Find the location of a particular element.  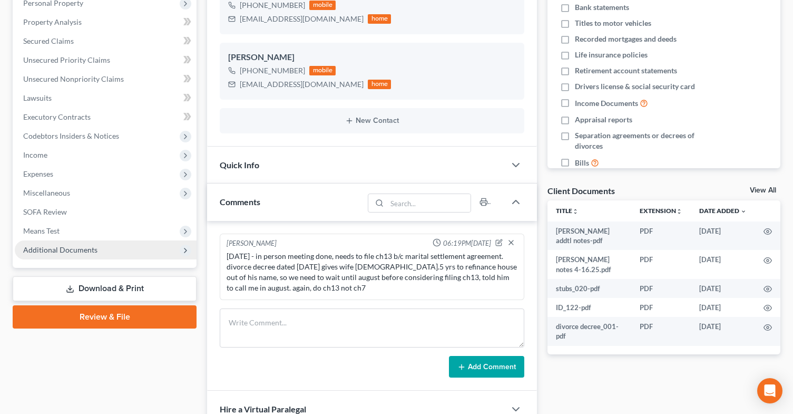

span: Unsecured Priority Claims is located at coordinates (66, 60).